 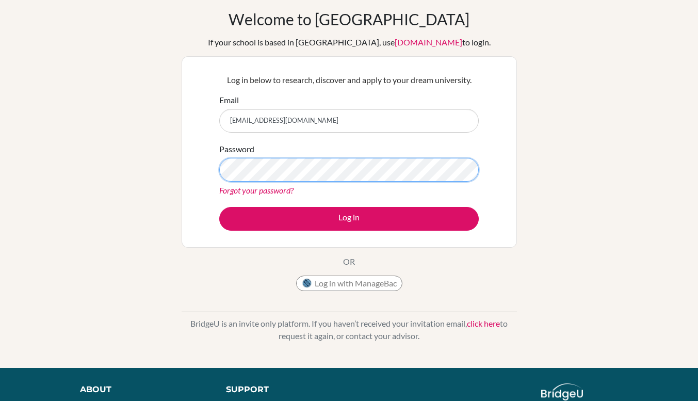 What do you see at coordinates (349, 330) in the screenshot?
I see `p: BridgeU is an invite only platform. If you haven’t received your invitation email, to request it ...` at bounding box center [349, 330].